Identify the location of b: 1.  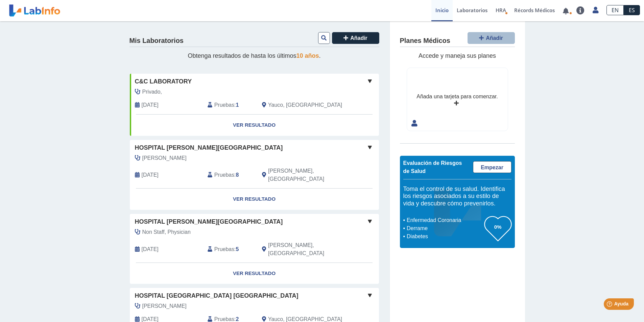
(237, 105).